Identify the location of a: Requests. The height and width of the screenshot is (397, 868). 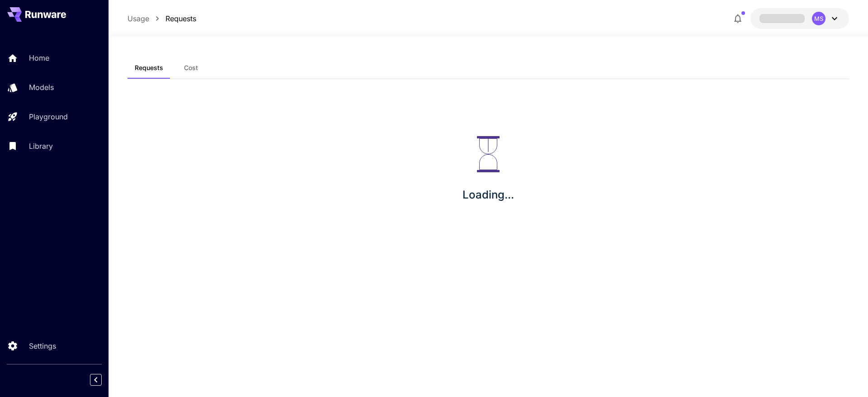
(181, 19).